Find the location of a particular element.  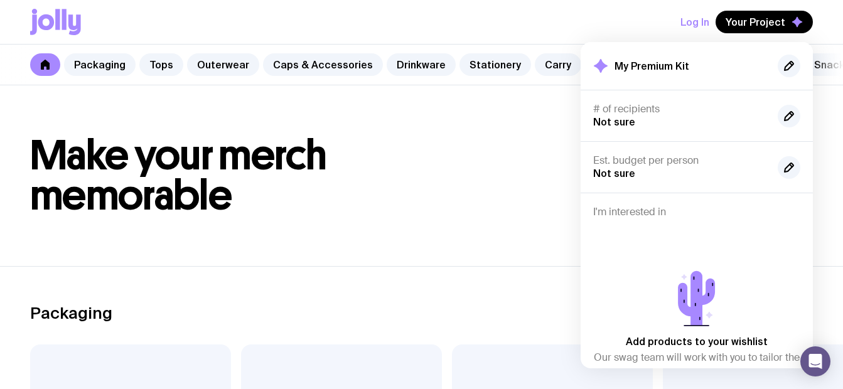

a: Caps & Accessories is located at coordinates (322, 65).